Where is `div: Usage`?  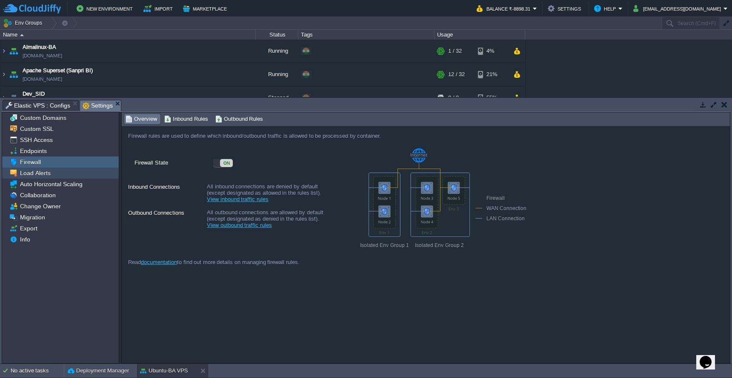
div: Usage is located at coordinates (480, 34).